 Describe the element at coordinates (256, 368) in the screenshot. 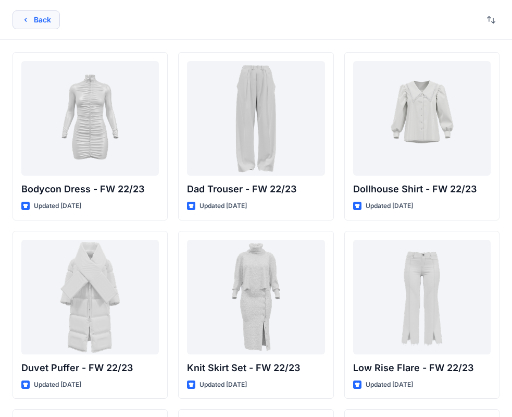

I see `p: Knit Skirt Set - FW 22/23` at that location.